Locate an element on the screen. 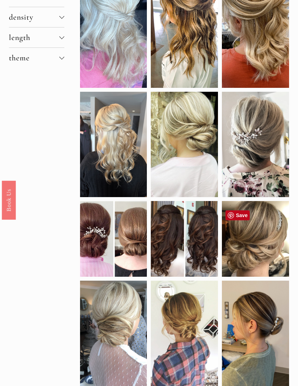  span: theme is located at coordinates (34, 58).